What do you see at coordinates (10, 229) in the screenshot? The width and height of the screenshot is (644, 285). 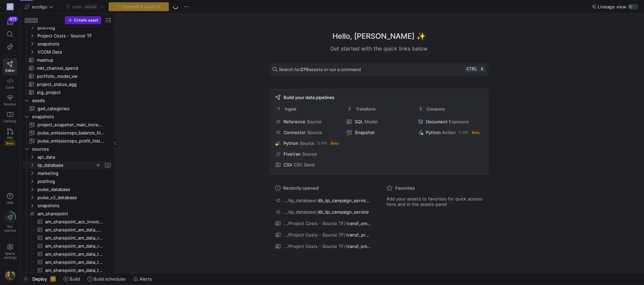 I see `span: Get started` at bounding box center [10, 229].